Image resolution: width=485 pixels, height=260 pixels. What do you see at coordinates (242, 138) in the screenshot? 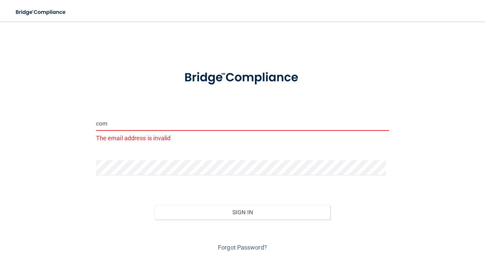
I see `p: The email address is invalid` at bounding box center [242, 138].